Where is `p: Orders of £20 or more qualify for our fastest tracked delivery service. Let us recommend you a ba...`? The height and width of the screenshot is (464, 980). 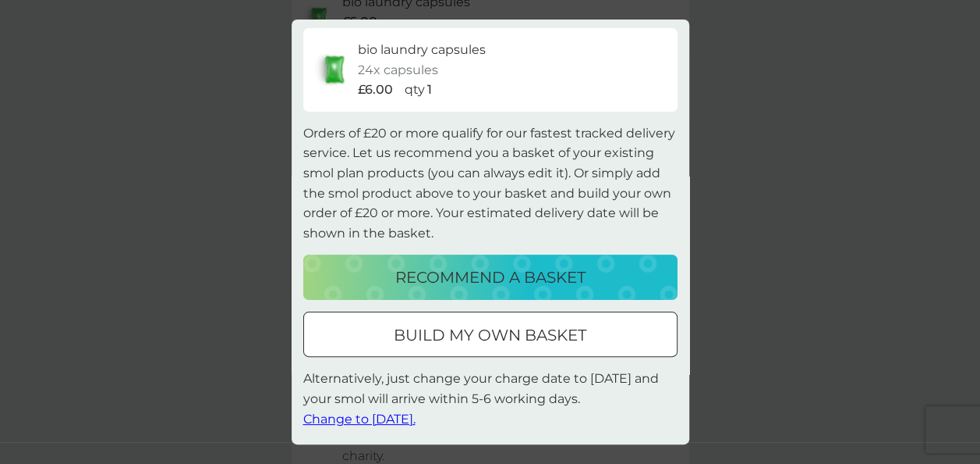 p: Orders of £20 or more qualify for our fastest tracked delivery service. Let us recommend you a ba... is located at coordinates (490, 183).